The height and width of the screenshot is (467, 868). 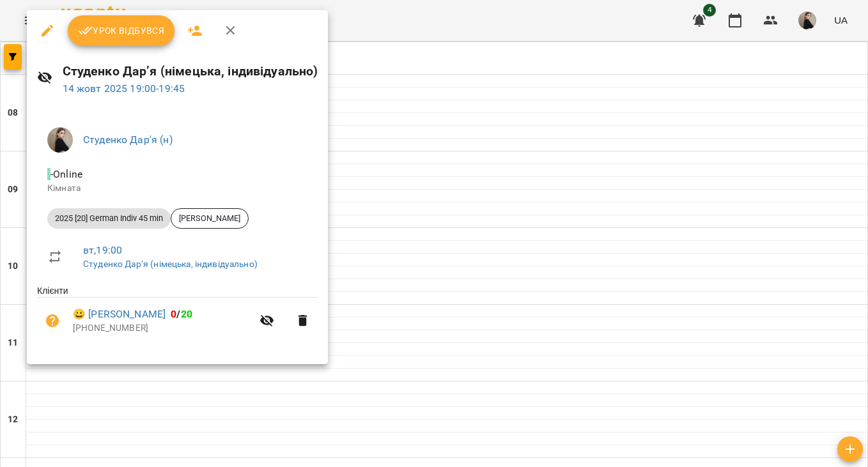 What do you see at coordinates (128, 139) in the screenshot?
I see `a: Студенко Дар'я (н)` at bounding box center [128, 139].